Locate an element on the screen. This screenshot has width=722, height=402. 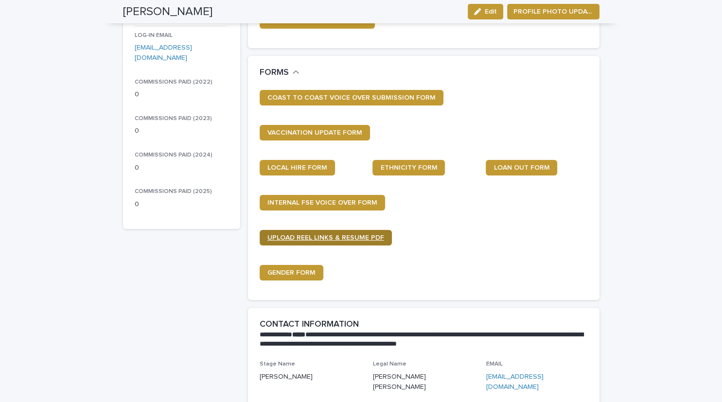
span: PROFILE PHOTO UPDATE is located at coordinates (553, 12).